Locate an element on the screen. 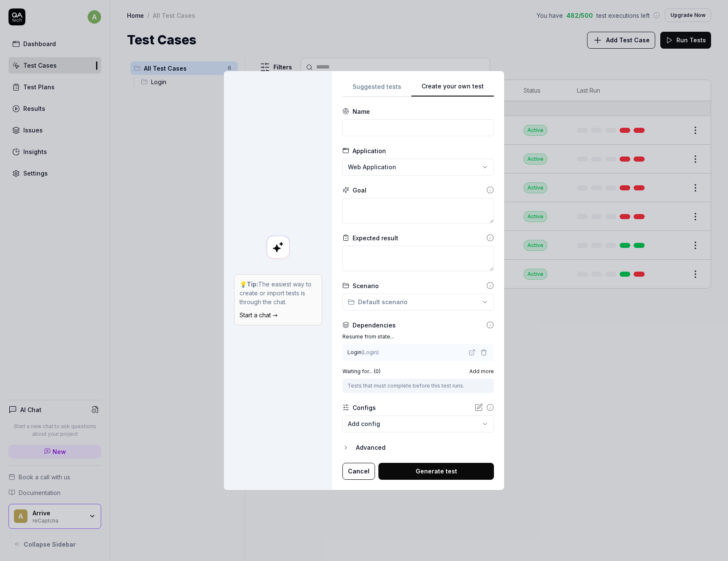 The height and width of the screenshot is (561, 728). button: Cancel is located at coordinates (359, 472).